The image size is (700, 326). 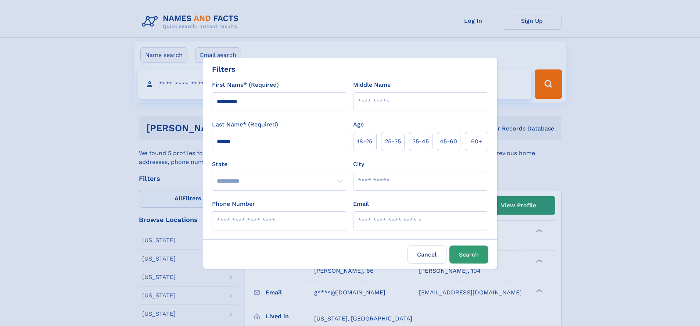 I want to click on label: Cancel, so click(x=427, y=254).